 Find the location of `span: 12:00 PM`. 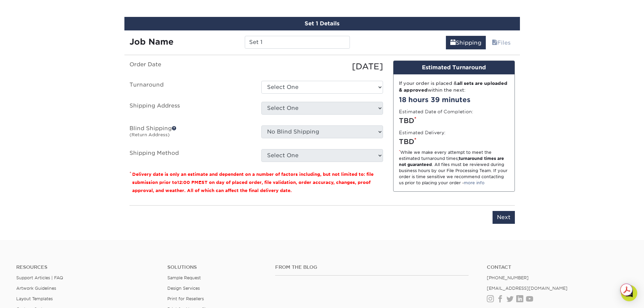

span: 12:00 PM is located at coordinates (188, 182).